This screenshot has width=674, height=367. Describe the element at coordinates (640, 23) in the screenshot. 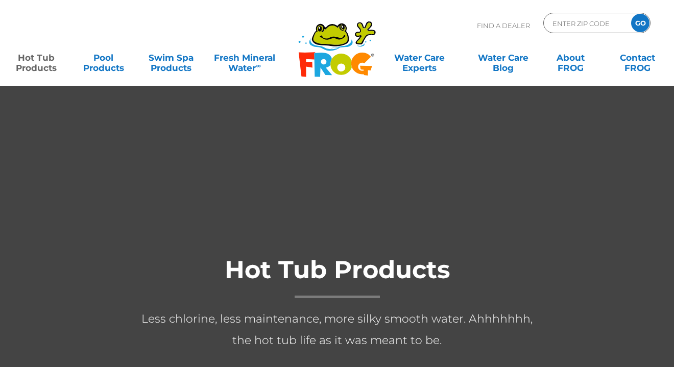

I see `input: GO` at that location.